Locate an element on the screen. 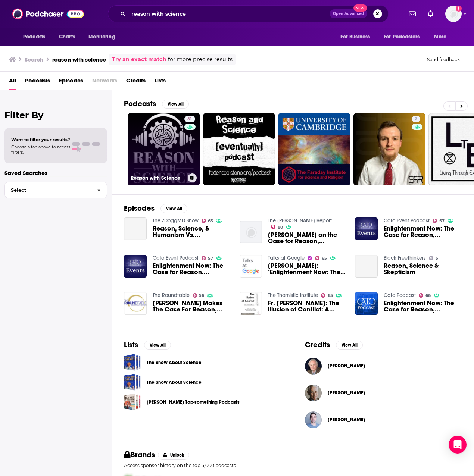 The width and height of the screenshot is (474, 476). input: Search podcasts, credits, & more... is located at coordinates (229, 14).